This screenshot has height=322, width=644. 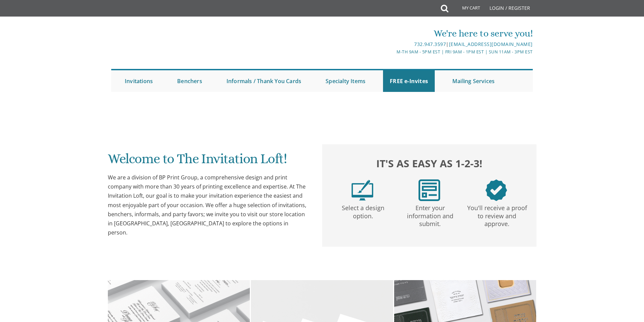 I want to click on div: We are a division of BP Print Group, a comprehensive design and print company with more than 30 y..., so click(x=208, y=205).